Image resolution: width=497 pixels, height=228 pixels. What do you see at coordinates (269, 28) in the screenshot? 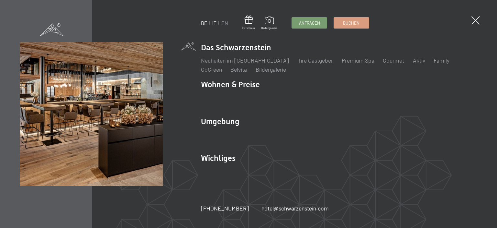
I see `span: Bildergalerie` at bounding box center [269, 28].